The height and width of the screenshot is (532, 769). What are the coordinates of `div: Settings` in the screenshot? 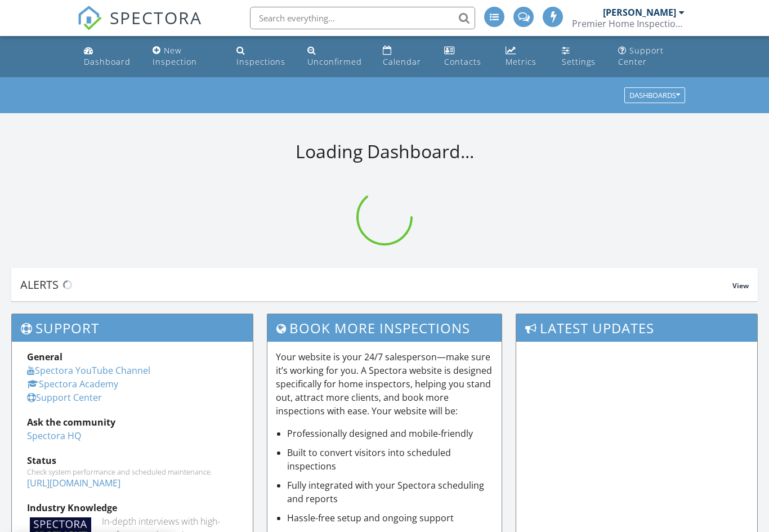 It's located at (579, 61).